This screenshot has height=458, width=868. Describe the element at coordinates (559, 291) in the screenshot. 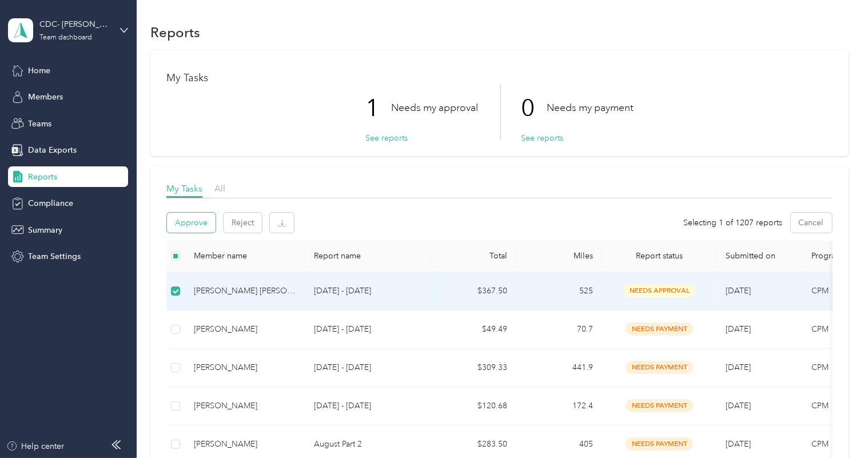

I see `td: 525` at that location.